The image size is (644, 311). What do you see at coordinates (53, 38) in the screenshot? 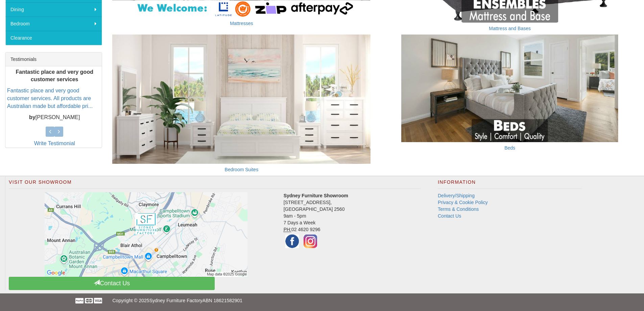
I see `a: Clearance` at bounding box center [53, 38].